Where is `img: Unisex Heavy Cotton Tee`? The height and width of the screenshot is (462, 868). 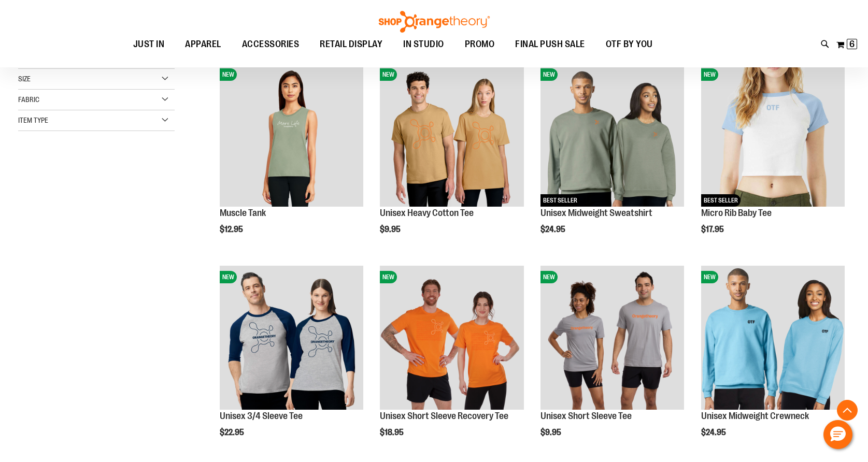 img: Unisex Heavy Cotton Tee is located at coordinates (451, 135).